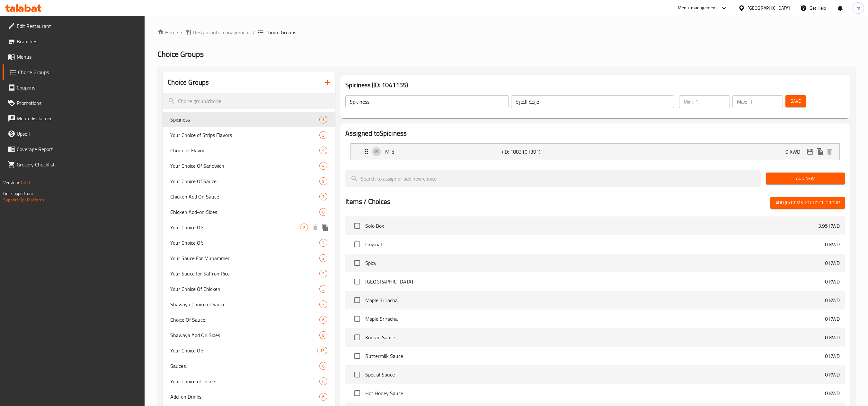 The height and width of the screenshot is (406, 868). Describe the element at coordinates (248, 212) in the screenshot. I see `div: Chicken Add-on Sides6` at that location.